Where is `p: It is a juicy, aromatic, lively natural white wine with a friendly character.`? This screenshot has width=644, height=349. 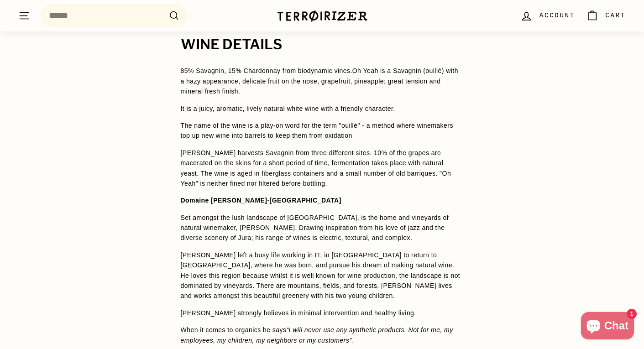 p: It is a juicy, aromatic, lively natural white wine with a friendly character. is located at coordinates (322, 109).